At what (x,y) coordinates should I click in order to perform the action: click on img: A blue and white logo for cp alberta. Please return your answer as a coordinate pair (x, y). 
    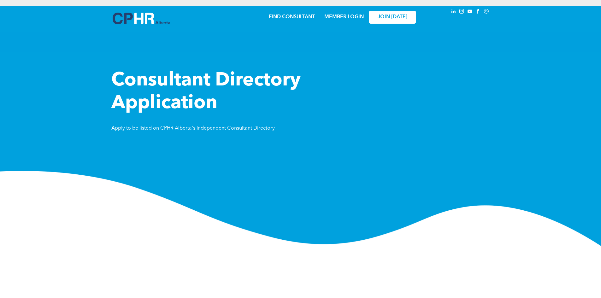
    Looking at the image, I should click on (141, 18).